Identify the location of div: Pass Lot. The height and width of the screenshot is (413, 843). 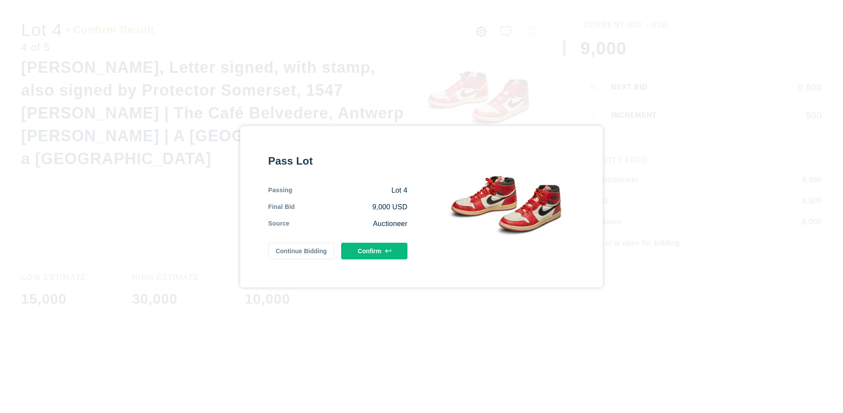
(338, 161).